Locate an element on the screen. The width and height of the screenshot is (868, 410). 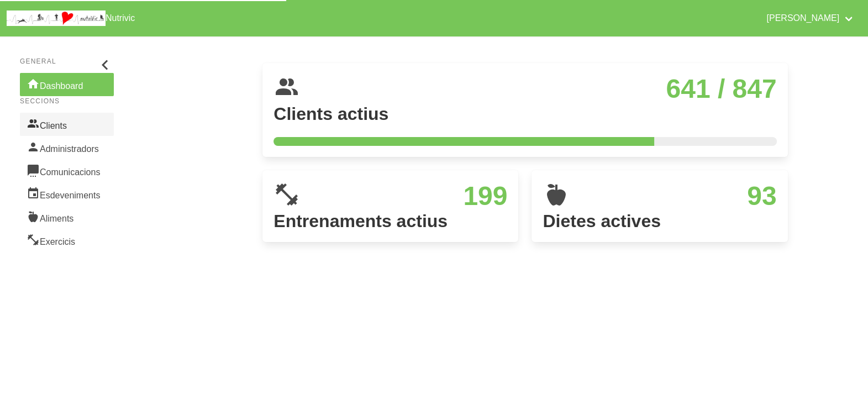
a: Administradors is located at coordinates (67, 147).